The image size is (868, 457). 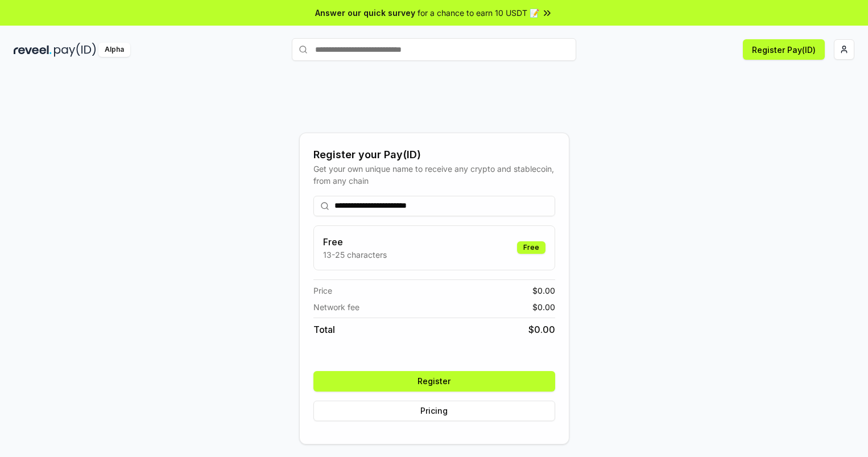 I want to click on span: Network fee, so click(x=336, y=307).